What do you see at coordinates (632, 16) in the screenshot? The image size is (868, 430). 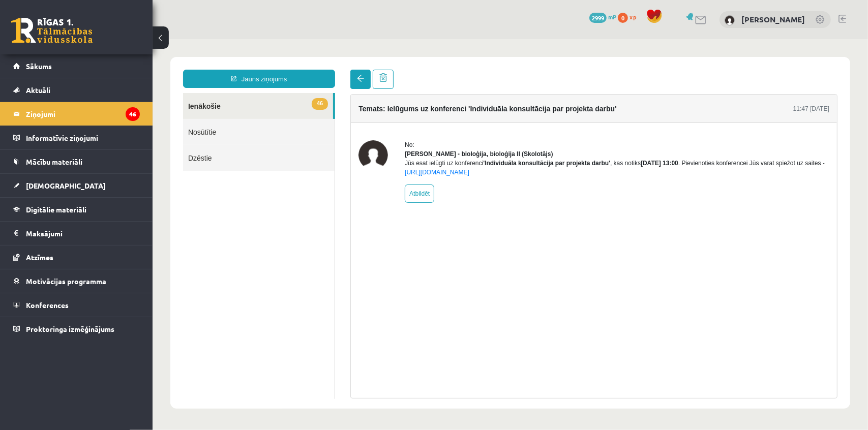 I see `span: xp` at bounding box center [632, 16].